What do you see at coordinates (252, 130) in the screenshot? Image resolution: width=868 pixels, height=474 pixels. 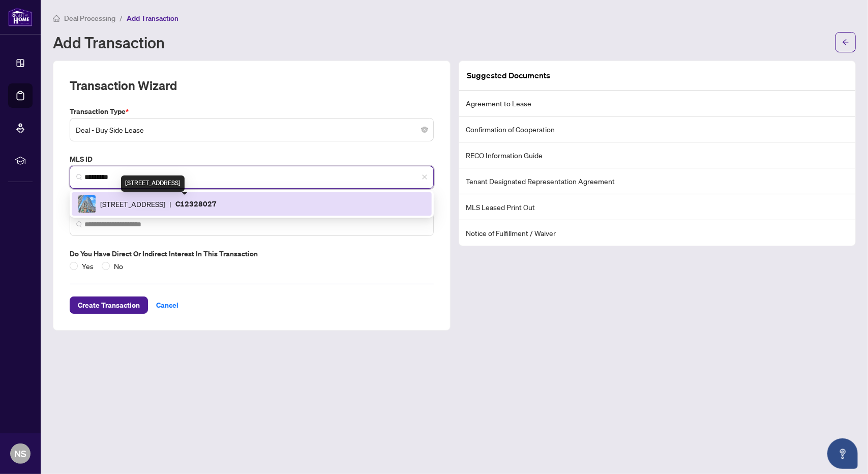 I see `span: Deal - Buy Side Lease` at bounding box center [252, 130].